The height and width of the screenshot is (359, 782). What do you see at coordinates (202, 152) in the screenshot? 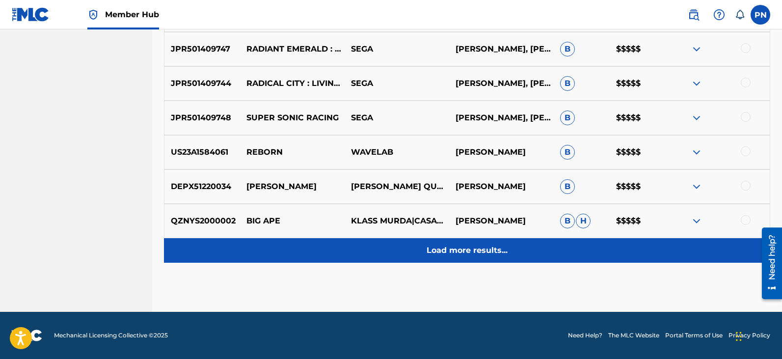
I see `p: US23A1584061` at bounding box center [202, 152].